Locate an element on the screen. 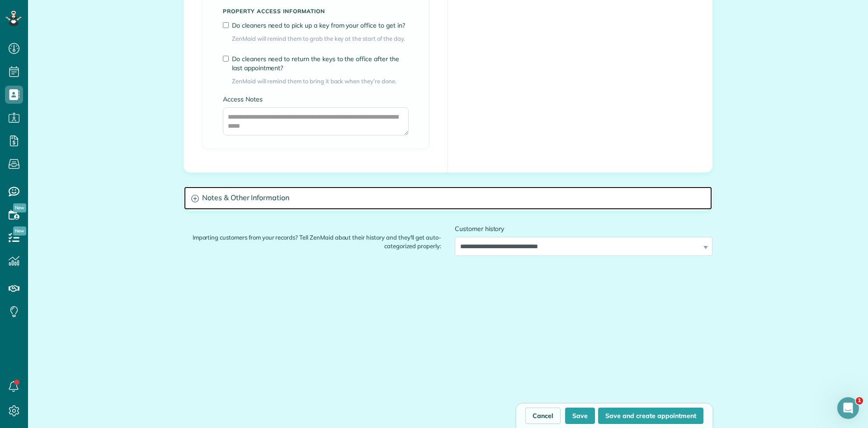 The height and width of the screenshot is (428, 868). a: Cancel is located at coordinates (543, 416).